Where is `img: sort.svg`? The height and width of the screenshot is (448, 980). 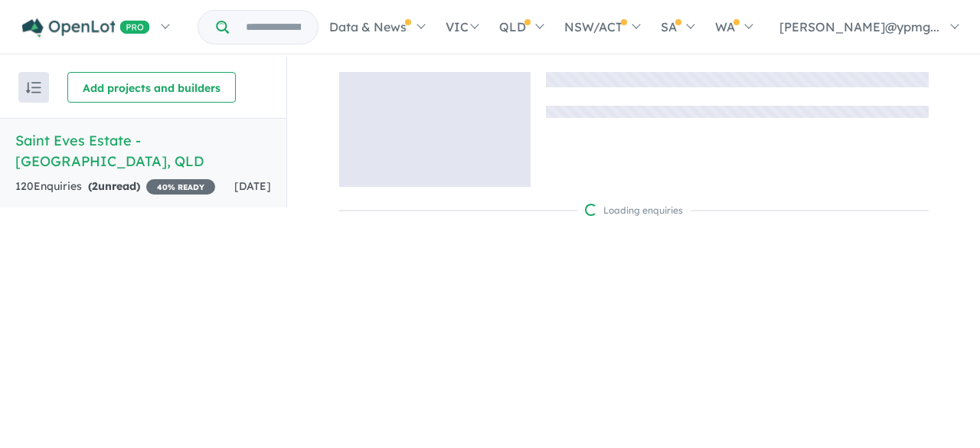 img: sort.svg is located at coordinates (33, 87).